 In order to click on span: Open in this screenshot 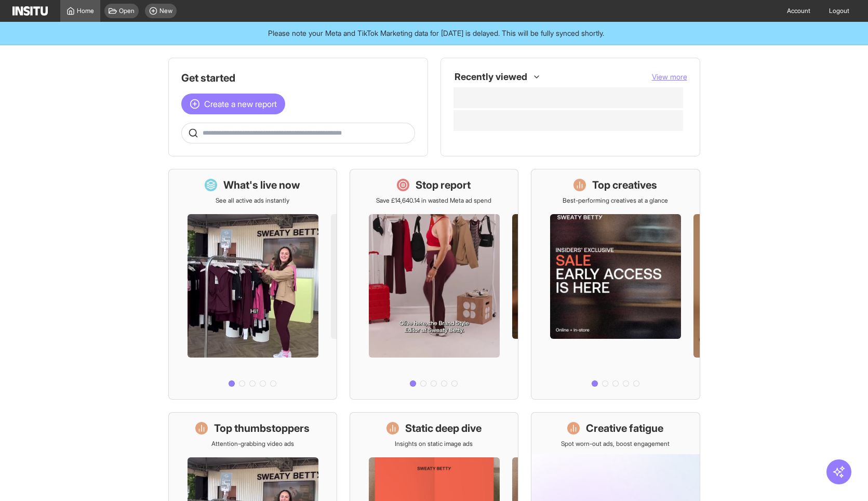, I will do `click(127, 11)`.